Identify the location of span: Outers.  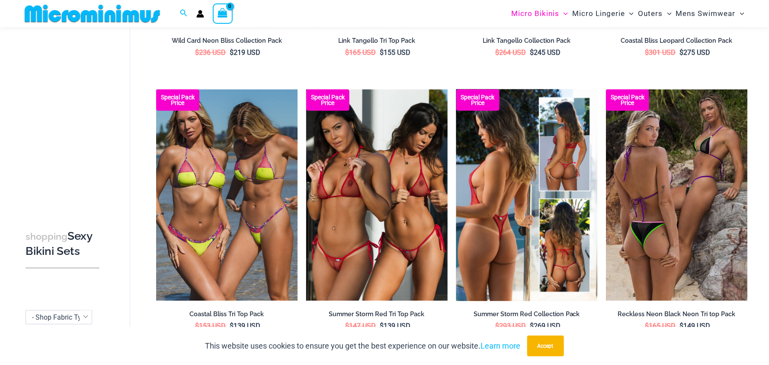
(650, 13).